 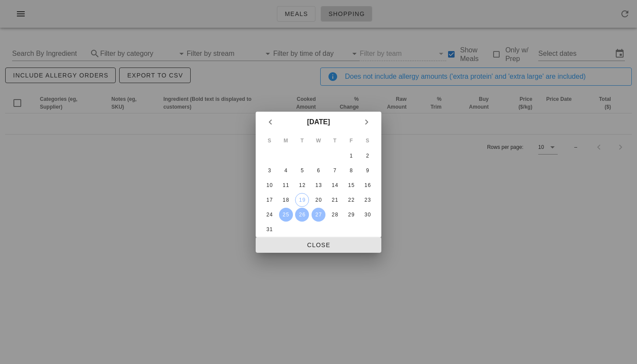 I want to click on span: Close, so click(x=318, y=245).